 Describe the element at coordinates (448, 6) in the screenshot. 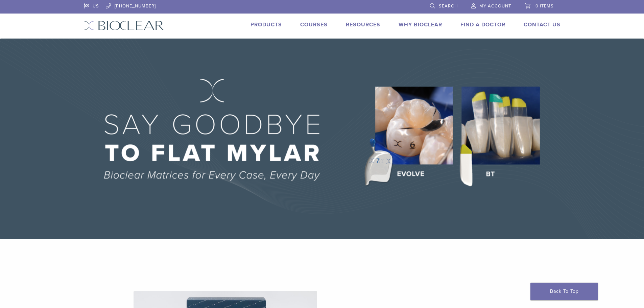

I see `span: Search` at that location.